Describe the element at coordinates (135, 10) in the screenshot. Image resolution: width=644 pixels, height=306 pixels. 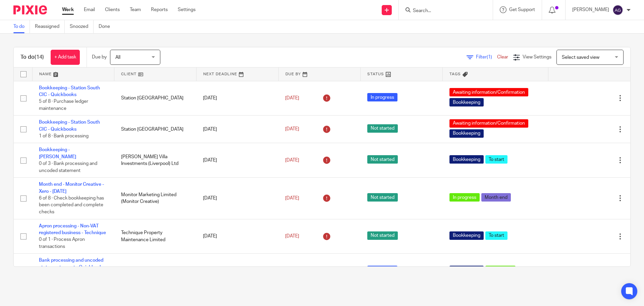
I see `a: Team` at that location.